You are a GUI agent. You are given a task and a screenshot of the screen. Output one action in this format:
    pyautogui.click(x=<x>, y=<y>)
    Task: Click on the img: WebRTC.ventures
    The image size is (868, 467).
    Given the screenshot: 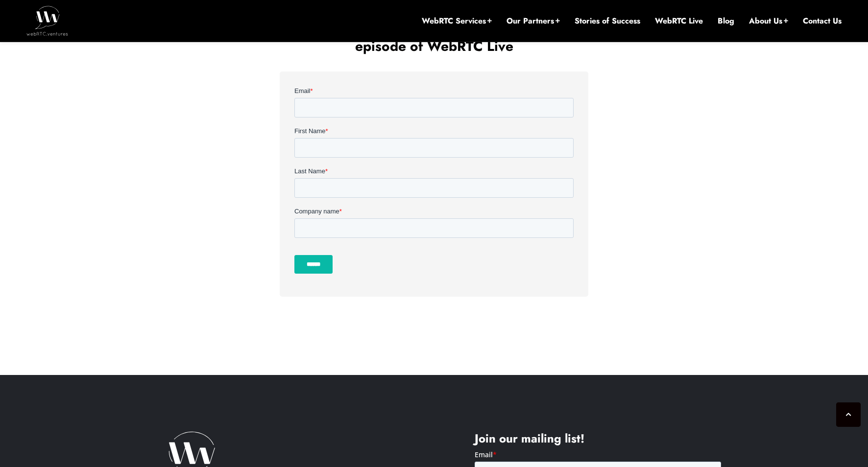 What is the action you would take?
    pyautogui.click(x=47, y=20)
    